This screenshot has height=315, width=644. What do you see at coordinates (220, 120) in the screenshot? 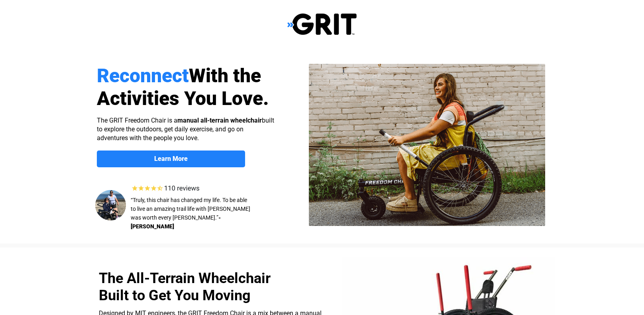
I see `strong: manual all-terrain wheelchair` at bounding box center [220, 120].